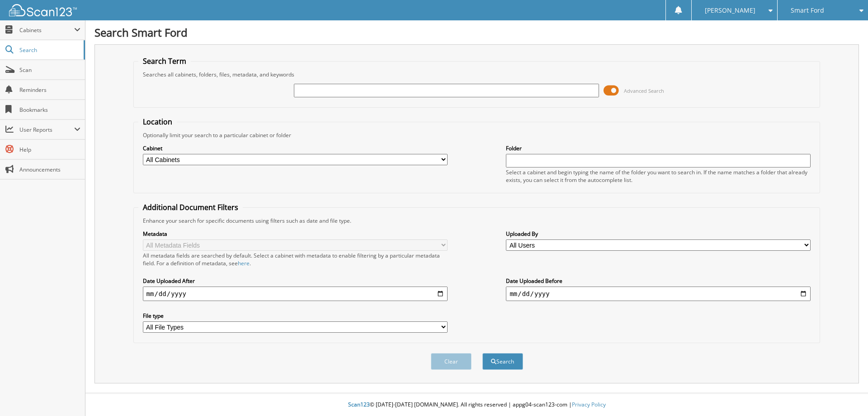 This screenshot has width=868, height=416. What do you see at coordinates (50, 90) in the screenshot?
I see `span: Reminders` at bounding box center [50, 90].